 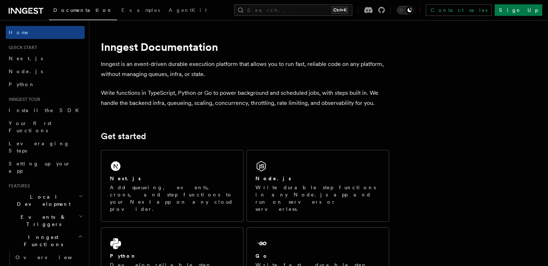 I want to click on a: Setting up your app, so click(x=45, y=167).